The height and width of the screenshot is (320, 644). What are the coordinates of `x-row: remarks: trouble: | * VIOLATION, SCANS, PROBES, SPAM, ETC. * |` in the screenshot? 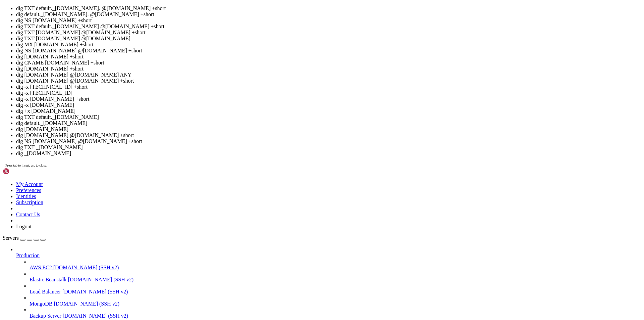 It's located at (280, 142).